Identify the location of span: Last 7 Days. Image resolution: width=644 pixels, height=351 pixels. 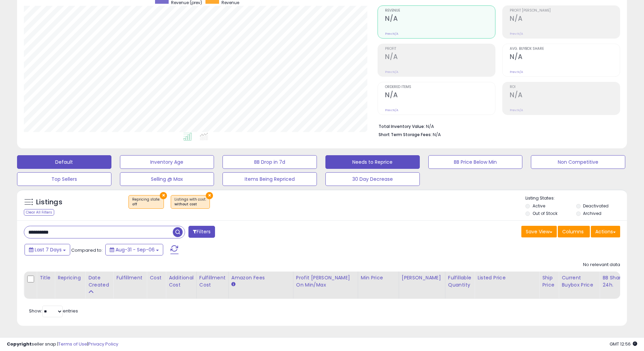
(48, 250).